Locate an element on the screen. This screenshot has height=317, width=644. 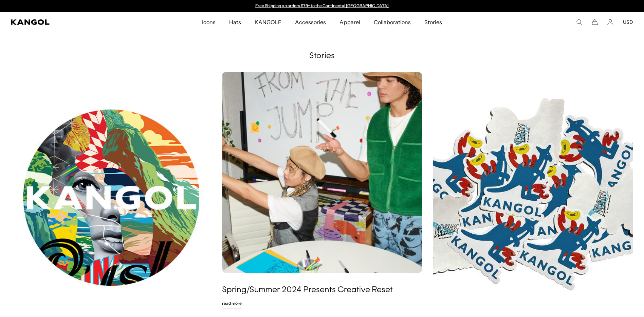
div: Announcement is located at coordinates (322, 6).